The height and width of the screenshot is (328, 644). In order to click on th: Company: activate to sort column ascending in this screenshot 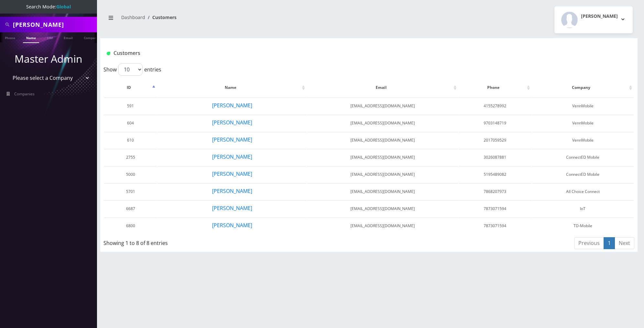, I will do `click(583, 88)`.